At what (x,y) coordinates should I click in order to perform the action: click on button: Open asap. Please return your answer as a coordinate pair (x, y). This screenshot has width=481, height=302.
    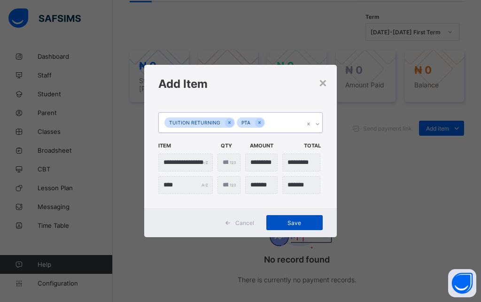
    Looking at the image, I should click on (462, 283).